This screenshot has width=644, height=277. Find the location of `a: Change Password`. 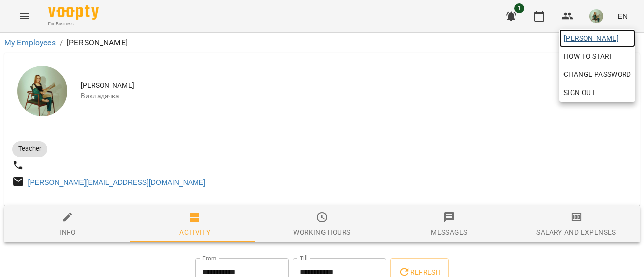

a: Change Password is located at coordinates (597, 74).